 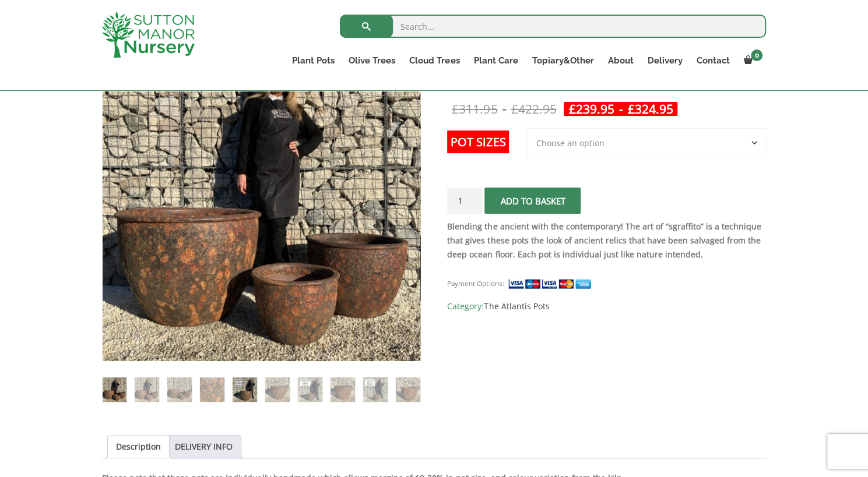 What do you see at coordinates (475, 283) in the screenshot?
I see `small: Payment Options:` at bounding box center [475, 283].